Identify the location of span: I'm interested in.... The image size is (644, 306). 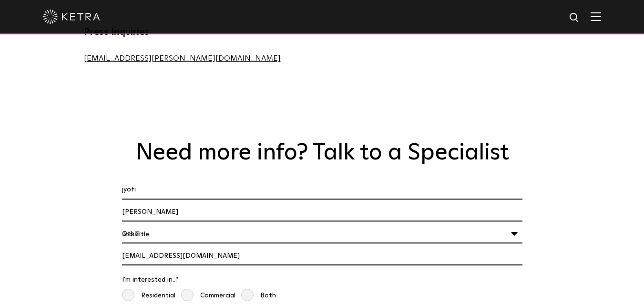
(149, 280).